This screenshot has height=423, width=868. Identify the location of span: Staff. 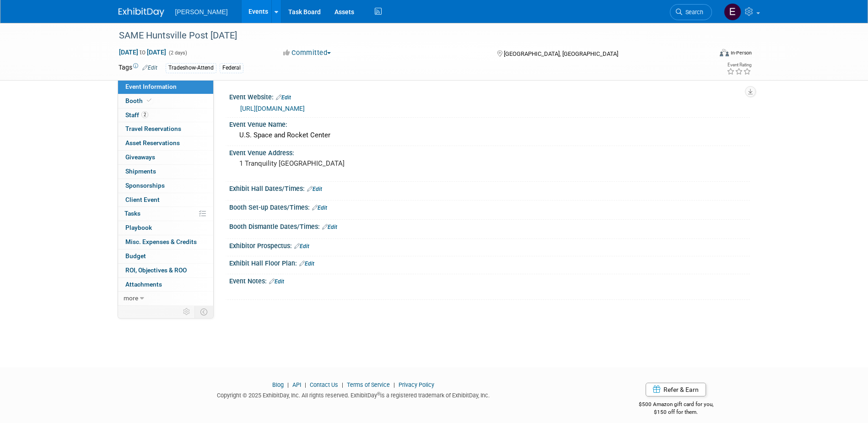
(137, 115).